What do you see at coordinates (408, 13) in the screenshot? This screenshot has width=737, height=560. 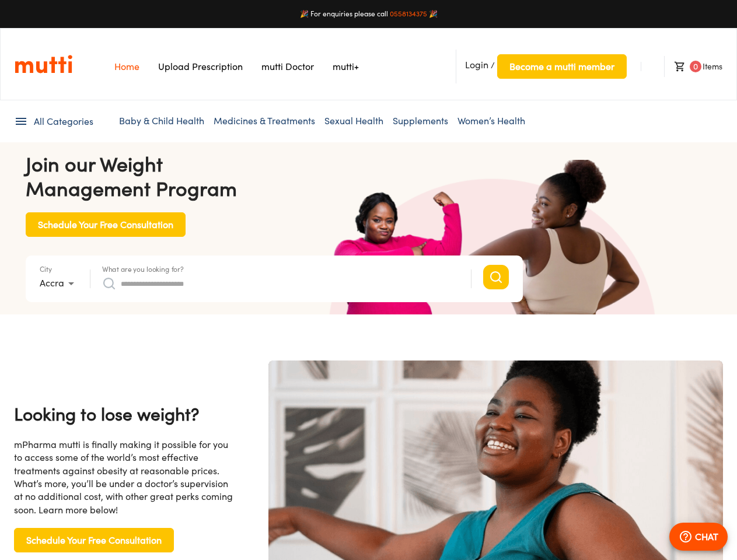 I see `a: 0558134375` at bounding box center [408, 13].